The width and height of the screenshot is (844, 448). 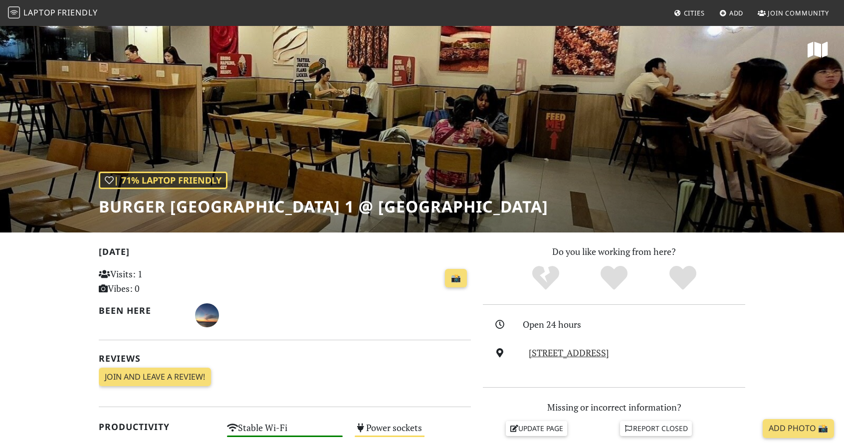 What do you see at coordinates (157, 281) in the screenshot?
I see `p: Visits: 1 Vibes: 0` at bounding box center [157, 281].